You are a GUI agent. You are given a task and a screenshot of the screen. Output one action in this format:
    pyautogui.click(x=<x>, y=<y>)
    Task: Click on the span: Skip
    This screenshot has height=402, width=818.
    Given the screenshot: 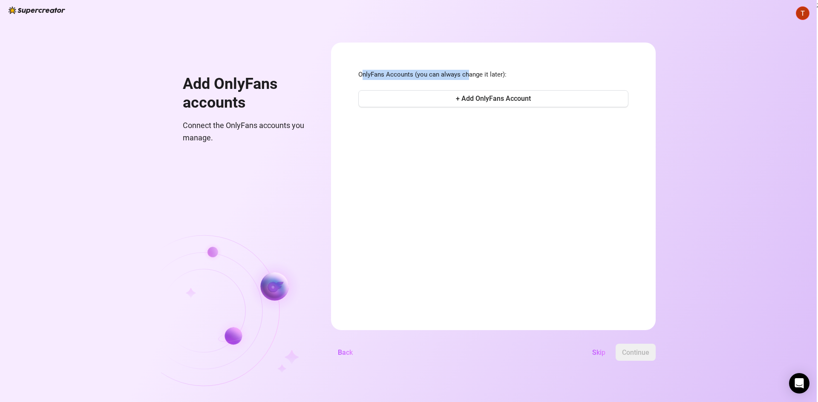 What is the action you would take?
    pyautogui.click(x=598, y=353)
    